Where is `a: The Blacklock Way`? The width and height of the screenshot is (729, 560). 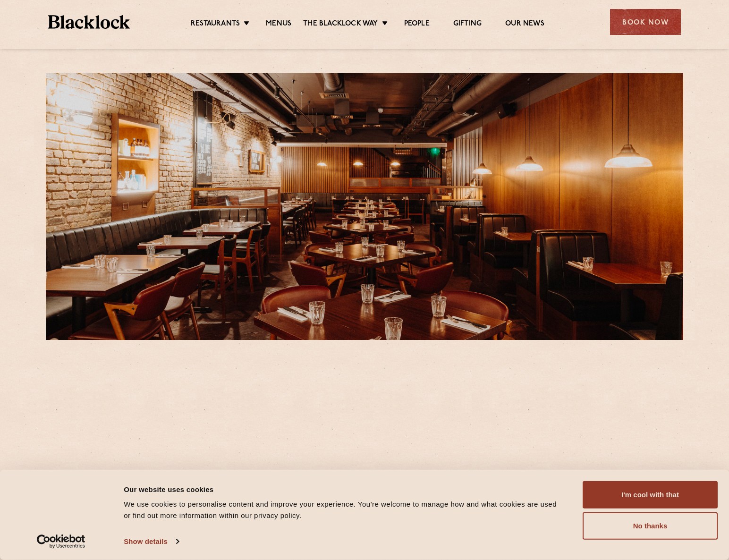 a: The Blacklock Way is located at coordinates (340, 25).